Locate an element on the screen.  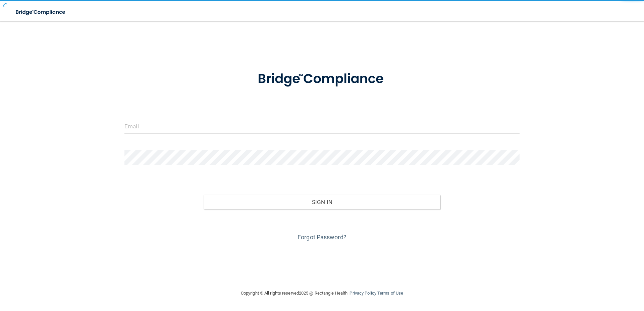
a: Terms of Use is located at coordinates (390, 293).